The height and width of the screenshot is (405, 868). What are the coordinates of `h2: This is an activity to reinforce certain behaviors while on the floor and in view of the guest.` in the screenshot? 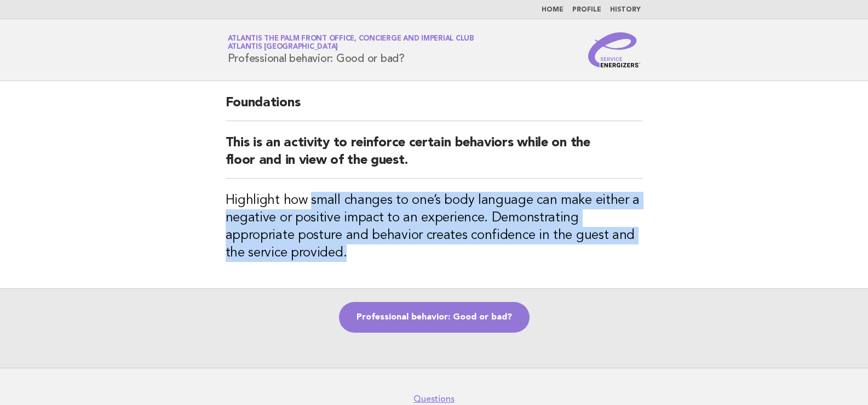 It's located at (435, 156).